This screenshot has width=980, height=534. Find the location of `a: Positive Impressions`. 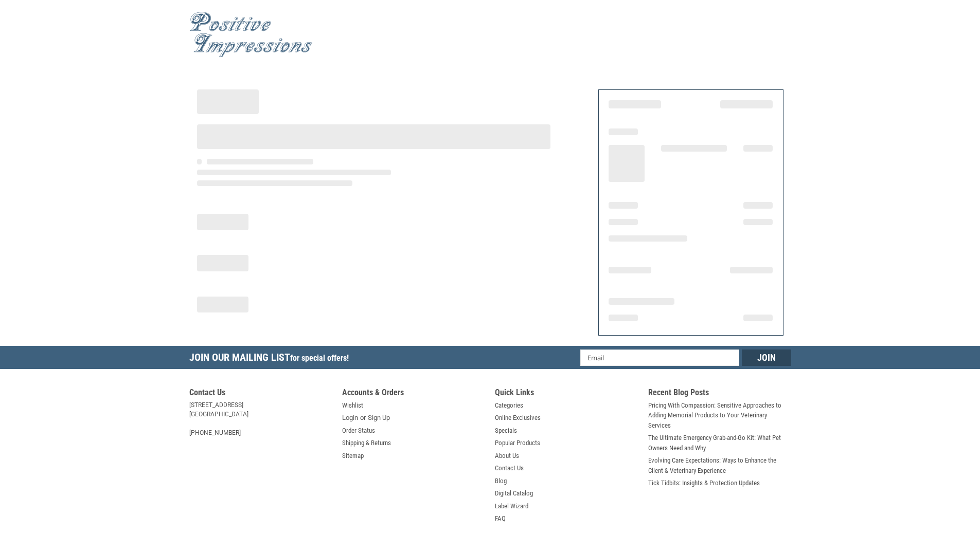

a: Positive Impressions is located at coordinates (251, 35).